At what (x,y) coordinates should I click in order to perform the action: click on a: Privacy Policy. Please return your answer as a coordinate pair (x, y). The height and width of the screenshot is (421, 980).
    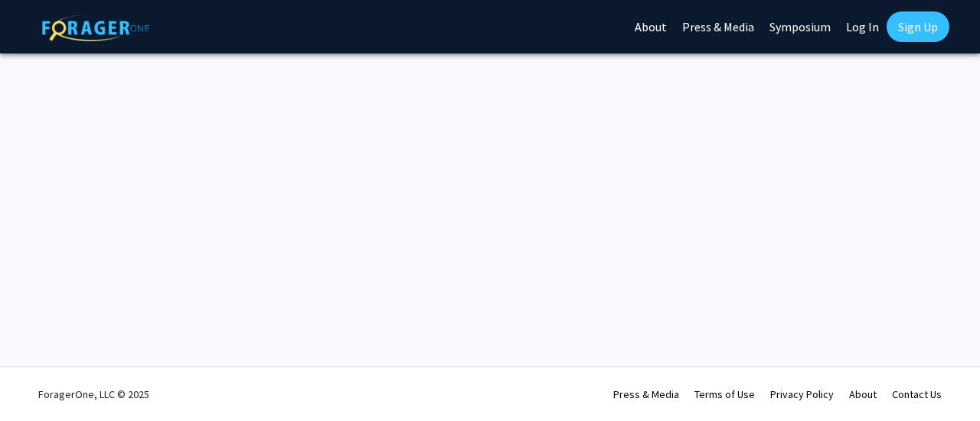
    Looking at the image, I should click on (802, 395).